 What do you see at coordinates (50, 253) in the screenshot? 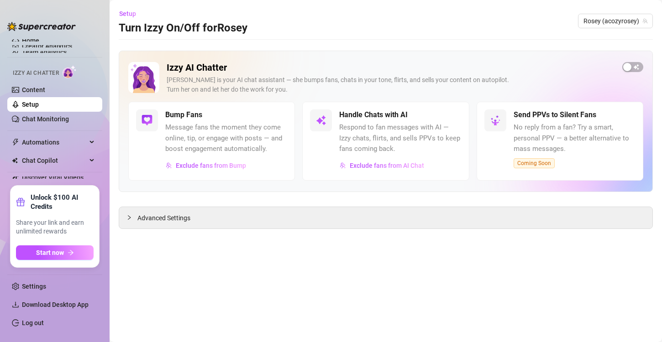
I see `span: Start now` at bounding box center [50, 253].